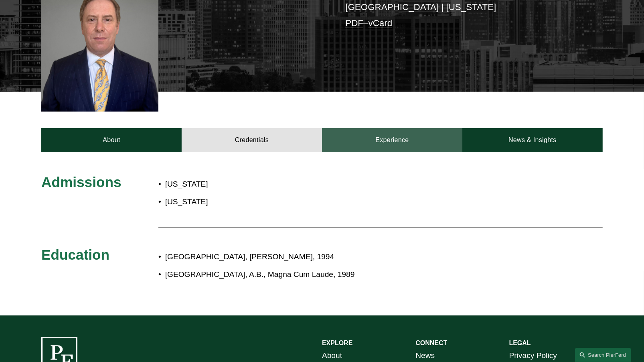 The width and height of the screenshot is (644, 362). Describe the element at coordinates (337, 343) in the screenshot. I see `strong: EXPLORE` at that location.